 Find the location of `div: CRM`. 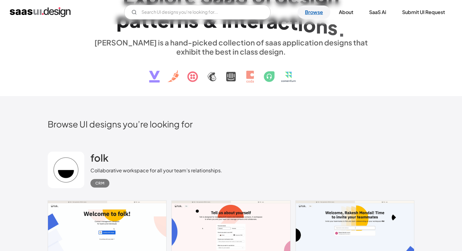

div: CRM is located at coordinates (100, 184).